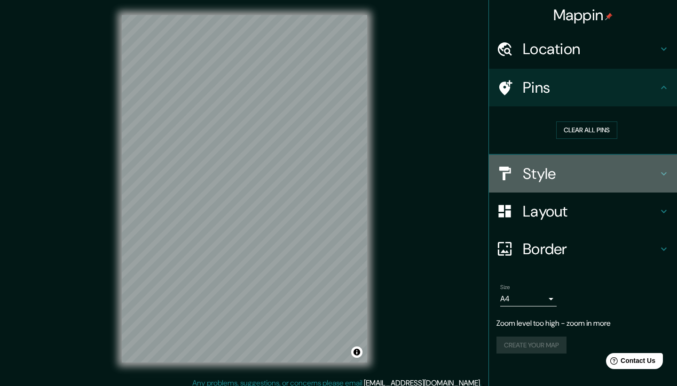 The image size is (677, 386). I want to click on div: Border, so click(583, 249).